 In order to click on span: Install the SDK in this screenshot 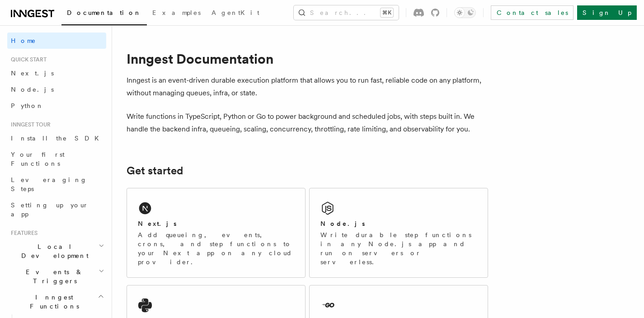, I will do `click(57, 138)`.